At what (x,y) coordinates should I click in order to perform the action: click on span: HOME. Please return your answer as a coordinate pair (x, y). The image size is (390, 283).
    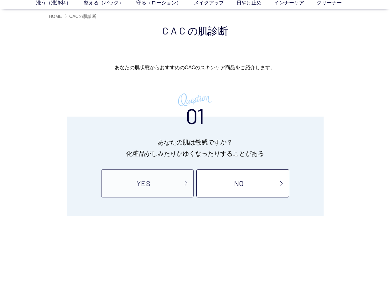
    Looking at the image, I should click on (55, 16).